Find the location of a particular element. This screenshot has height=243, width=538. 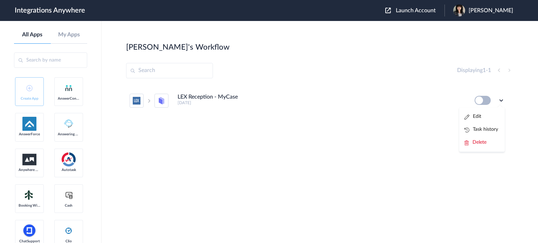

span: Delete is located at coordinates (480, 143).